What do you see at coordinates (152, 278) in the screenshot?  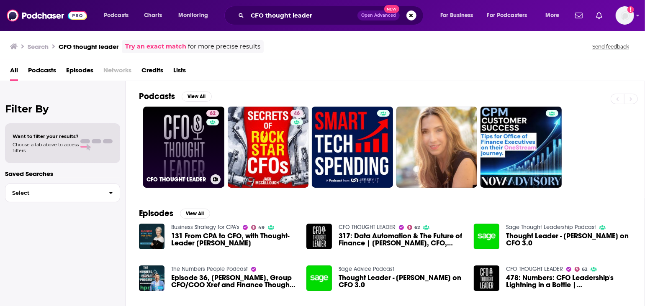 I see `img: Episode 36, James Solomons, Group CFO/COO Xref and Finance Thought Leader` at bounding box center [152, 278].